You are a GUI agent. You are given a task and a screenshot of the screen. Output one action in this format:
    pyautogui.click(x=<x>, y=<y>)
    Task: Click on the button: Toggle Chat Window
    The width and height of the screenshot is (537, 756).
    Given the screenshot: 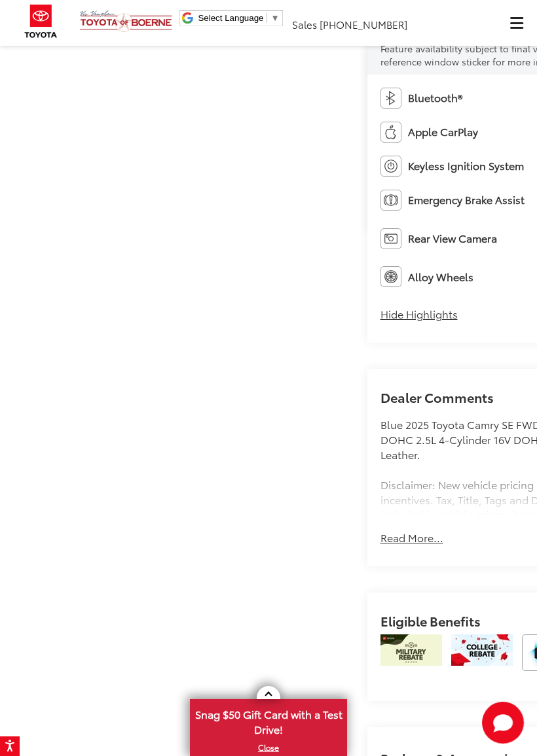 What is the action you would take?
    pyautogui.click(x=503, y=723)
    